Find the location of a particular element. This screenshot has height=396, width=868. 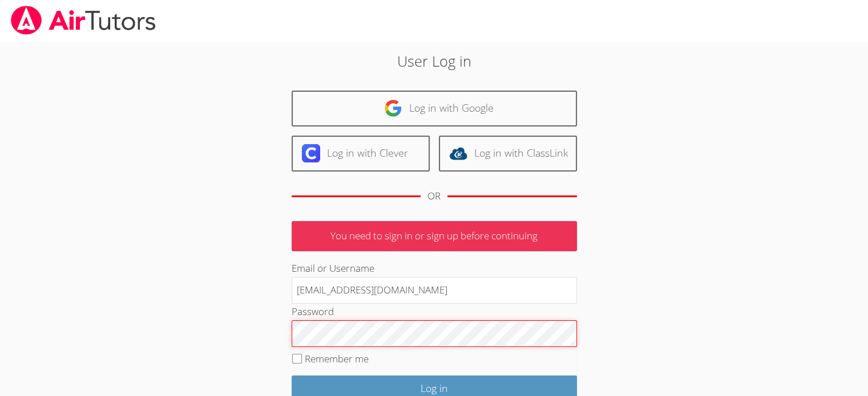

label: Password is located at coordinates (313, 311).